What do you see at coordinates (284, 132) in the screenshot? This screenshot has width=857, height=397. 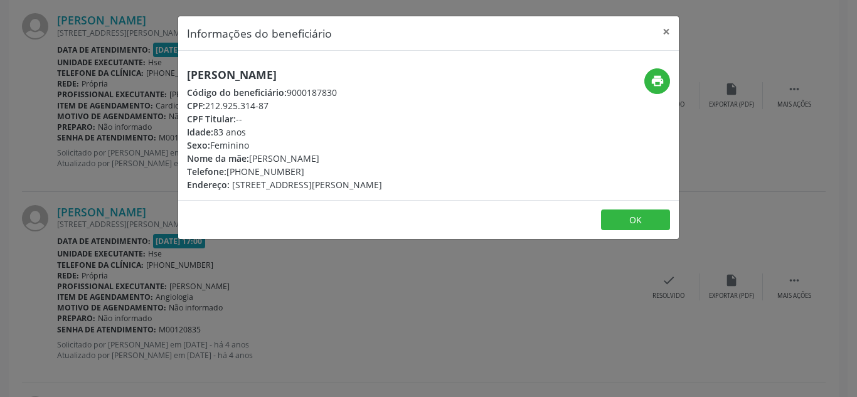 I see `div: 83 anos` at bounding box center [284, 132].